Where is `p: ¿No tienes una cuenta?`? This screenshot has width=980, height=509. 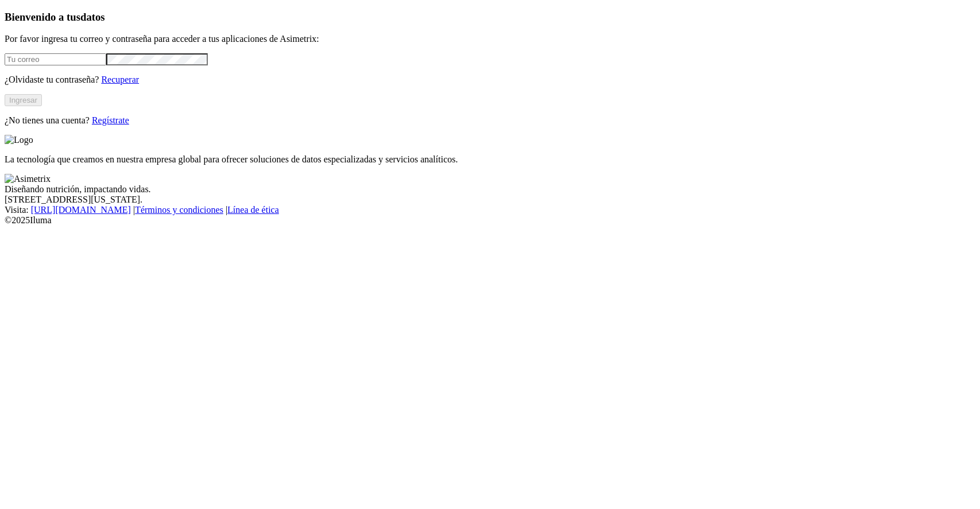 p: ¿No tienes una cuenta? is located at coordinates (490, 121).